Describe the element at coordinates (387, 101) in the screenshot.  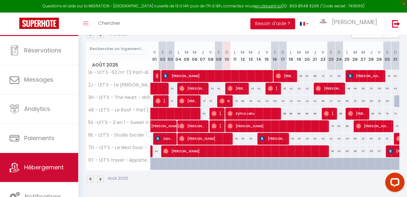
I see `div: 52` at that location.